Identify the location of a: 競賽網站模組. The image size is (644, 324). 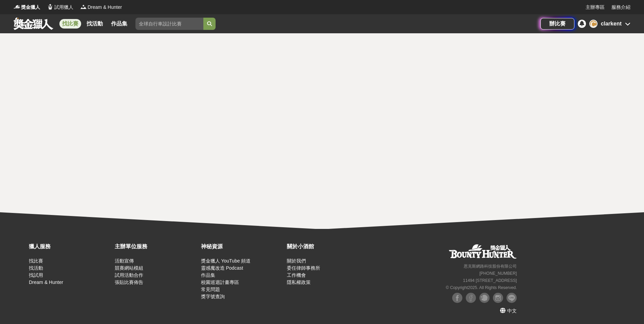
(129, 268).